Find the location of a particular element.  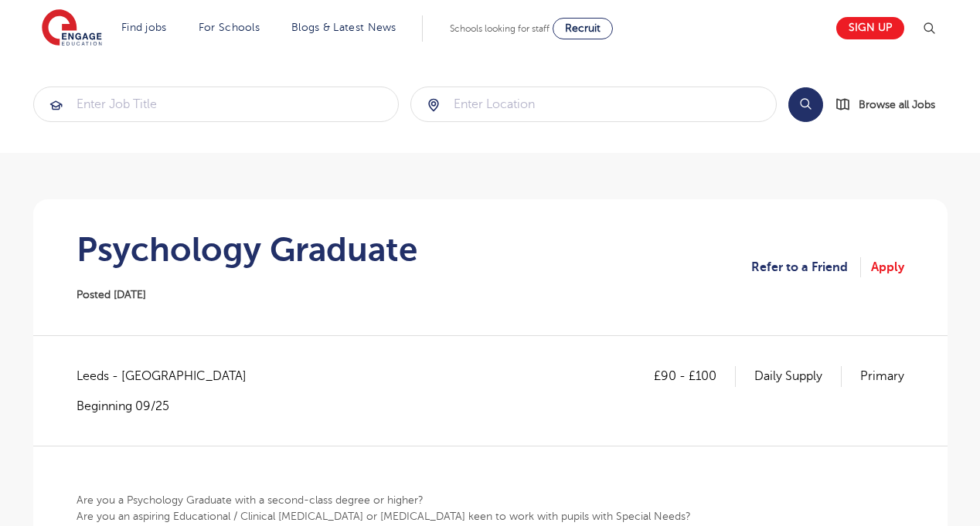

a: Browse all Jobs is located at coordinates (891, 104).